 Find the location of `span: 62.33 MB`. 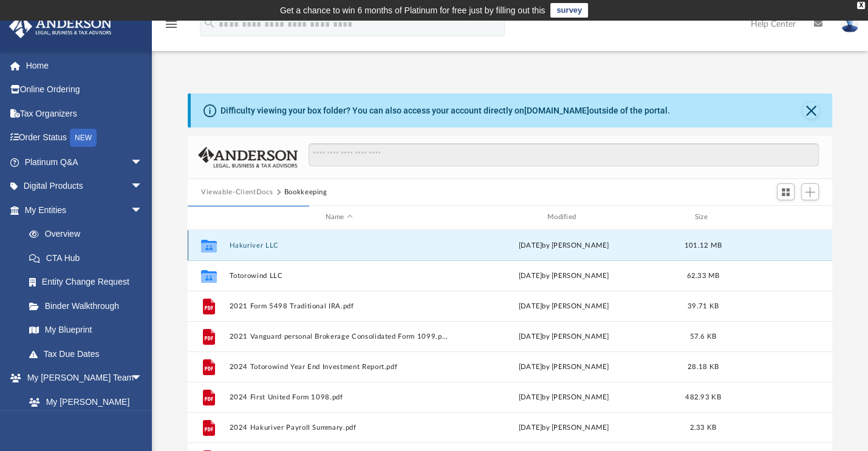

span: 62.33 MB is located at coordinates (703, 275).